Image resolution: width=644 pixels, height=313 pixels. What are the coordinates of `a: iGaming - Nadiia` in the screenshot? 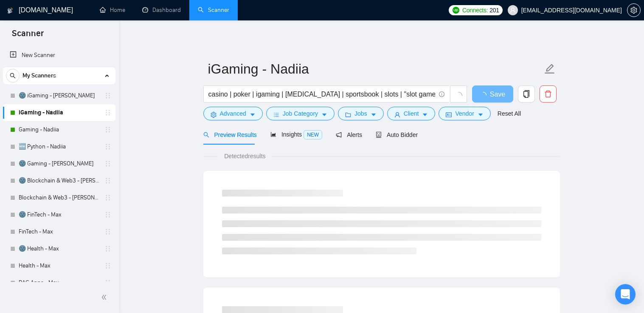 It's located at (59, 113).